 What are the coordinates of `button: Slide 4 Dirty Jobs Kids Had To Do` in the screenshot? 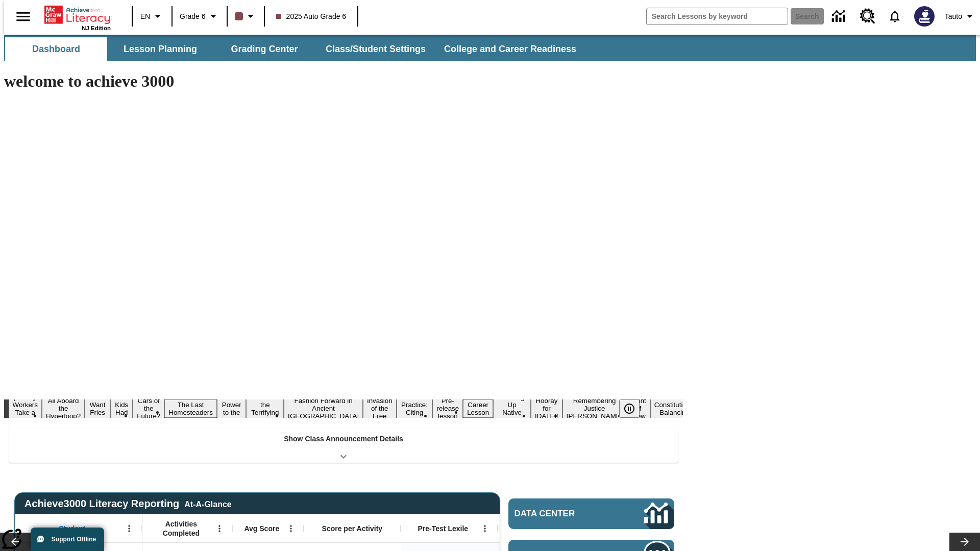 It's located at (121, 409).